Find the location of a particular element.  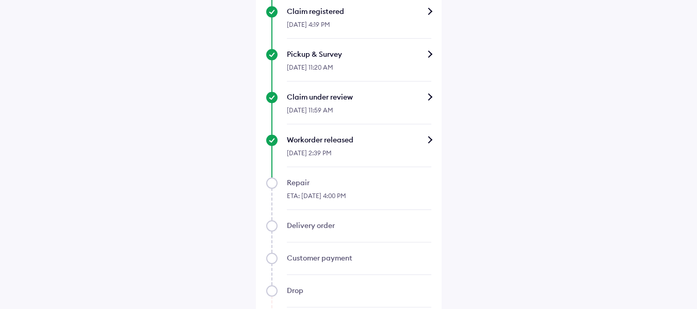

div: Drop is located at coordinates (359, 291).